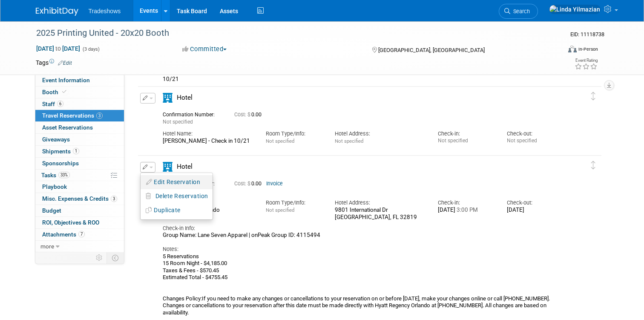 The width and height of the screenshot is (644, 320). I want to click on div: Event Format, so click(556, 51).